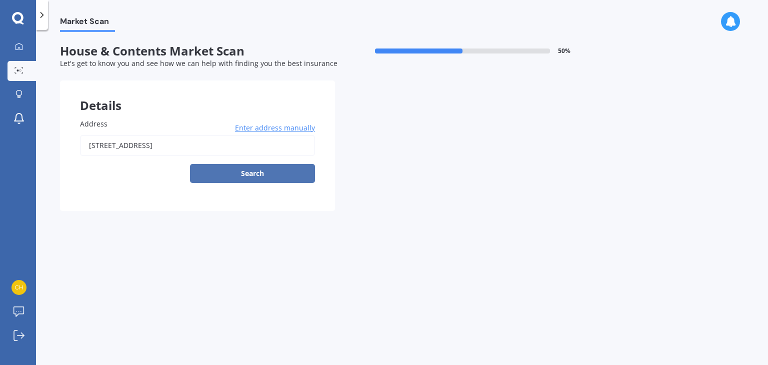  I want to click on span: House & Contents Market Scan, so click(198, 51).